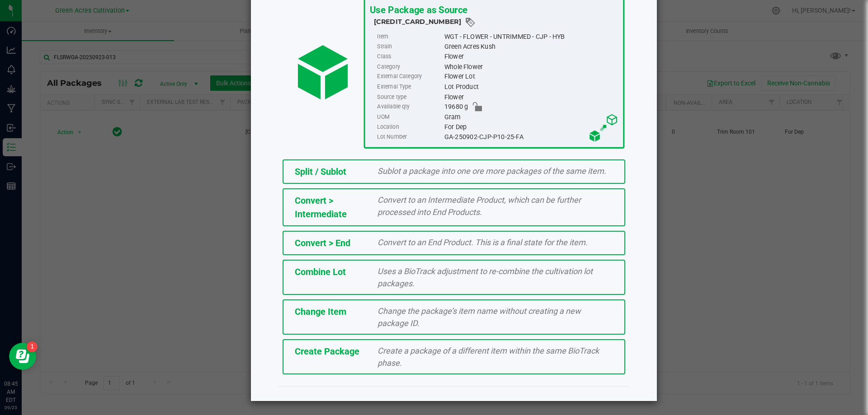 This screenshot has width=868, height=415. What do you see at coordinates (418, 10) in the screenshot?
I see `span: Use Package as Source` at bounding box center [418, 10].